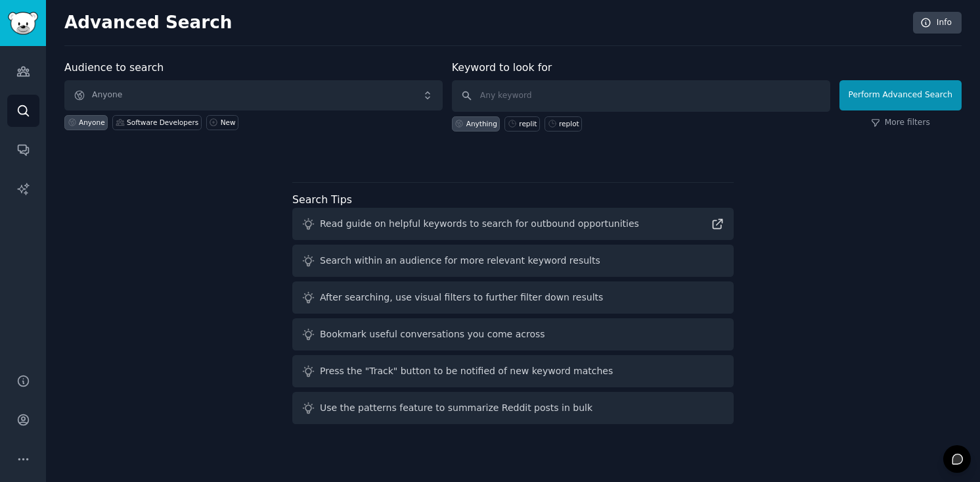  I want to click on h2: Advanced Search, so click(485, 23).